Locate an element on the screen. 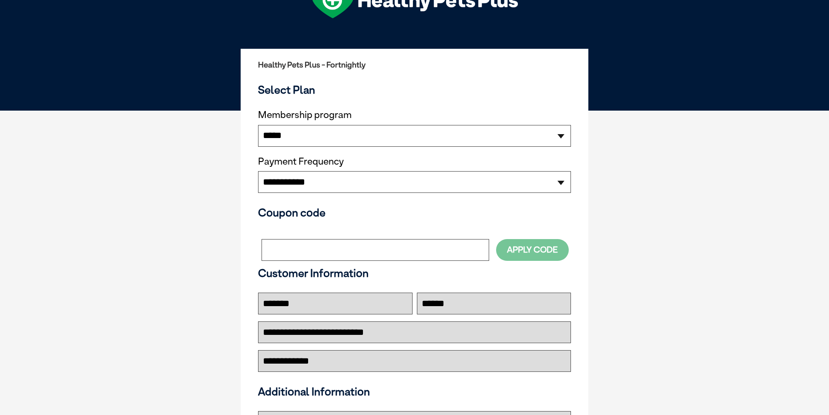 The image size is (829, 415). label: Payment Frequency is located at coordinates (301, 161).